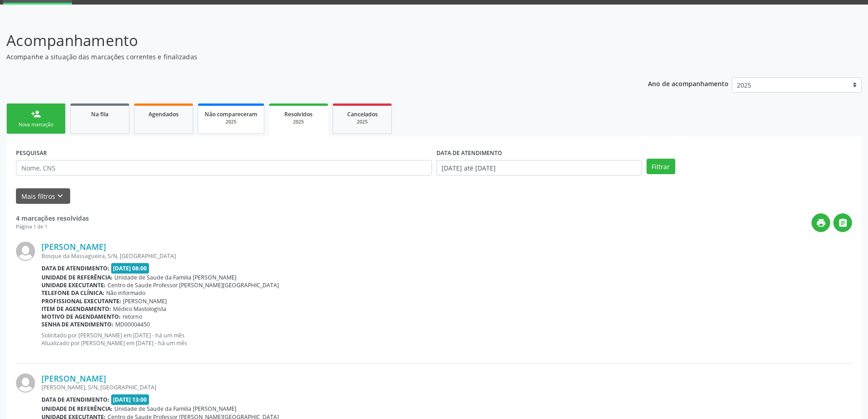 This screenshot has width=868, height=419. Describe the element at coordinates (688, 83) in the screenshot. I see `p: Ano de acompanhamento` at that location.